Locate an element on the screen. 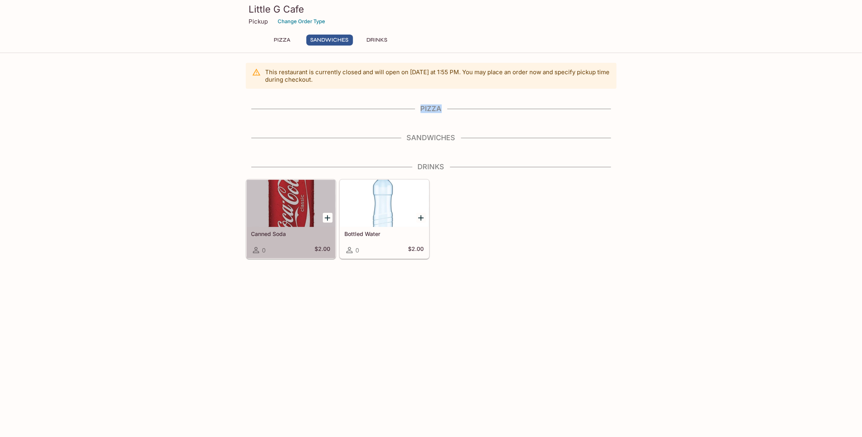  h3: Little G Cafe is located at coordinates (431, 9).